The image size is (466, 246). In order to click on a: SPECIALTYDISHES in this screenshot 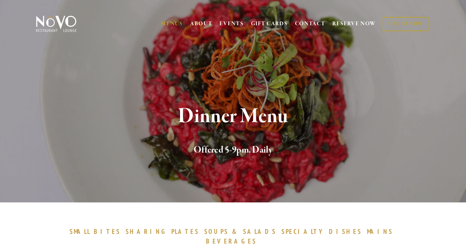, I will do `click(323, 232)`.